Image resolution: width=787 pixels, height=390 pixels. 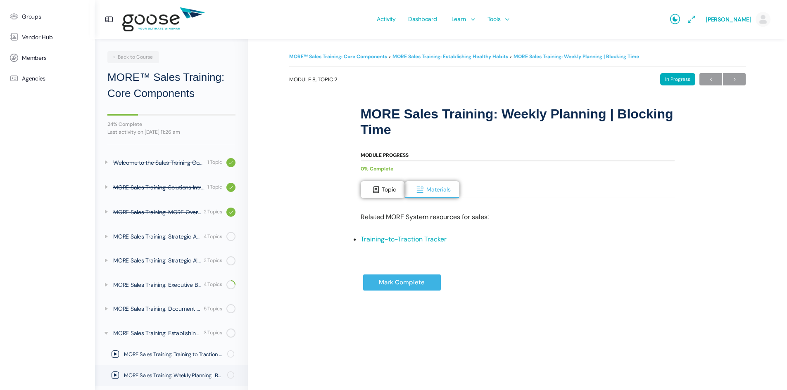 I want to click on div: MORE Sales Training: Establishing Healthy Habits, so click(x=157, y=333).